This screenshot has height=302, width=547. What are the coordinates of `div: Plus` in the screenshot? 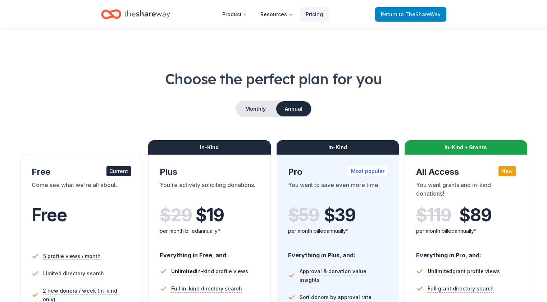 It's located at (209, 172).